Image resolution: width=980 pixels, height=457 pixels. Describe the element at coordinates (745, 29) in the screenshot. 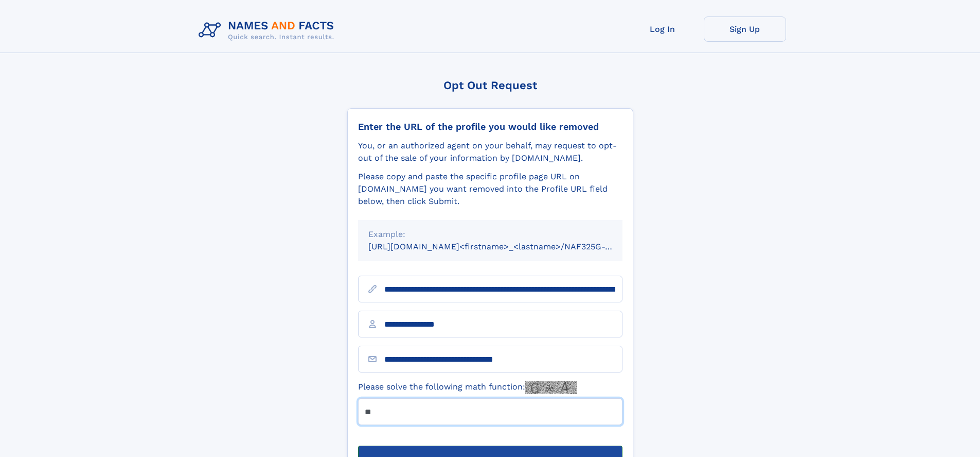

I see `a: Sign Up` at that location.